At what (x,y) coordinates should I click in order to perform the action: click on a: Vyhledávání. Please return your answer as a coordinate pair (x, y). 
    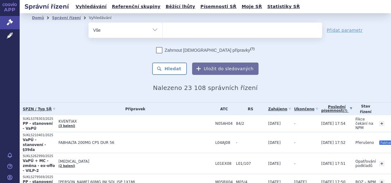
    Looking at the image, I should click on (91, 6).